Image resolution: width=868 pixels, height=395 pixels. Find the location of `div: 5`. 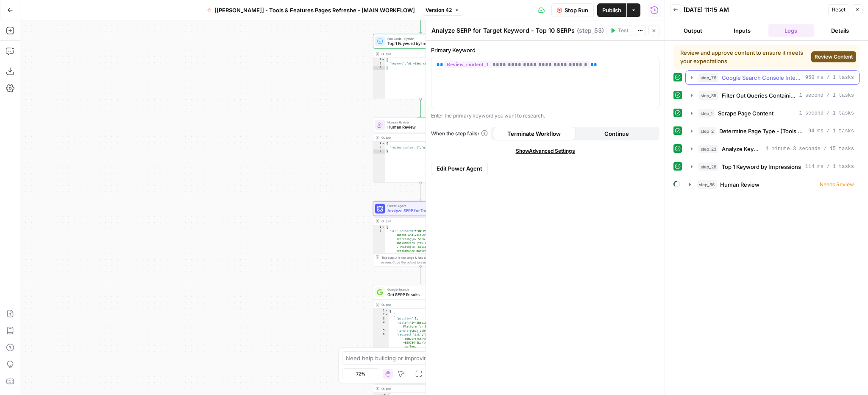

div: 5 is located at coordinates (381, 331).